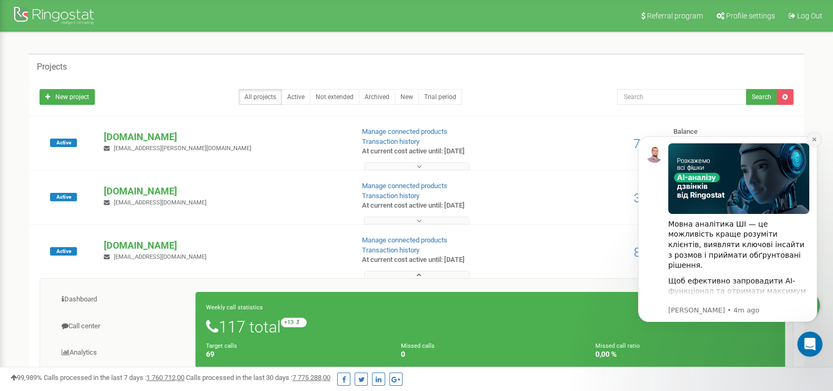 The image size is (833, 391). Describe the element at coordinates (490, 354) in the screenshot. I see `h4: 0` at that location.